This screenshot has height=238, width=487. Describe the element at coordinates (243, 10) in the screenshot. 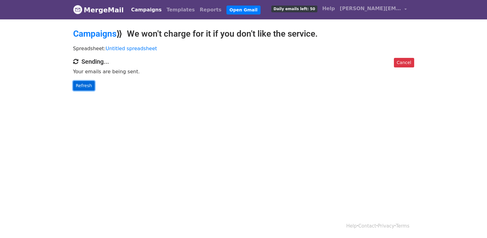

I see `a: Open Gmail` at that location.